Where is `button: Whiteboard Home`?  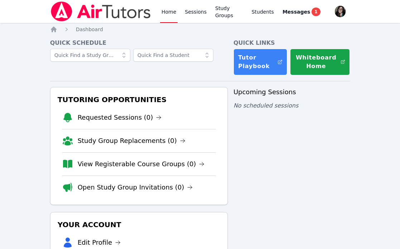
button: Whiteboard Home is located at coordinates (320, 62).